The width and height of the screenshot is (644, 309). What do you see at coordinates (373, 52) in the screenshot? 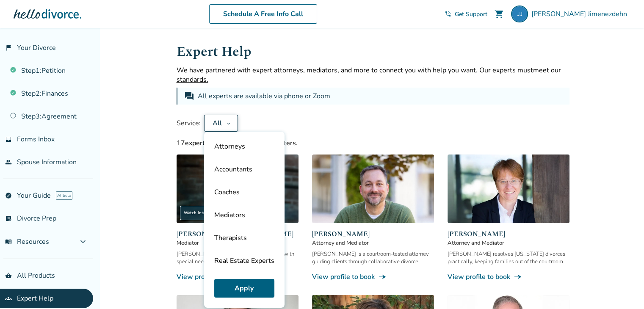
I see `h1: Expert Help` at bounding box center [373, 52].